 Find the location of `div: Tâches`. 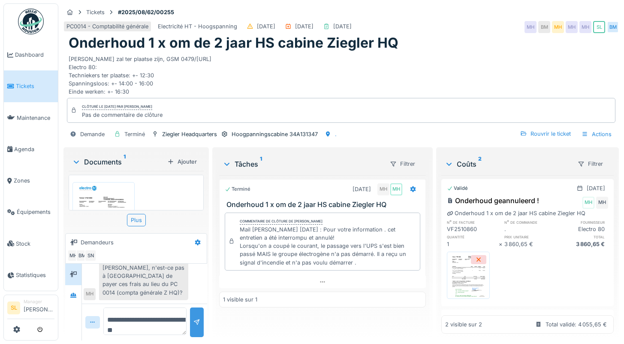

div: Tâches is located at coordinates (302, 164).